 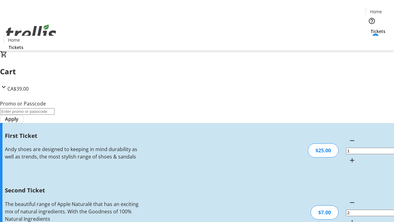 I want to click on span: CA$39.00, so click(x=18, y=89).